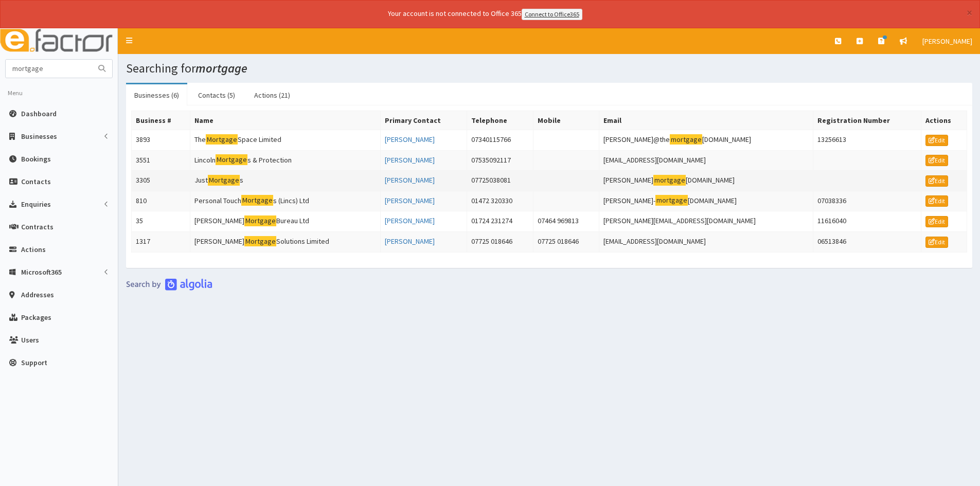  Describe the element at coordinates (38, 114) in the screenshot. I see `span: Dashboard` at that location.